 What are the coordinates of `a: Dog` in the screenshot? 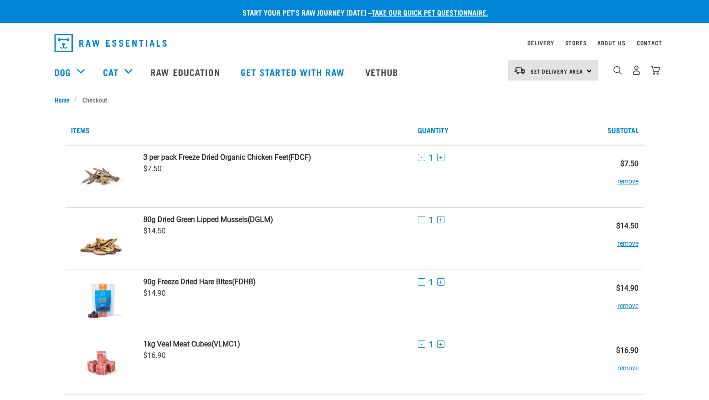 It's located at (63, 72).